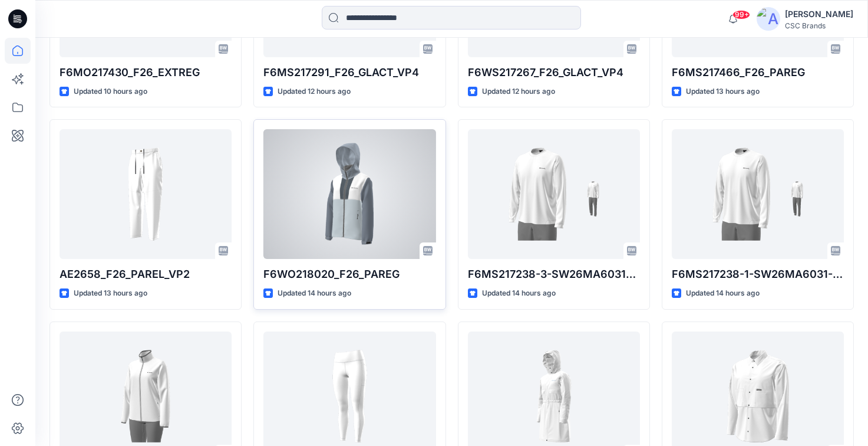 This screenshot has height=446, width=868. What do you see at coordinates (110, 91) in the screenshot?
I see `p: Updated 10 hours ago` at bounding box center [110, 91].